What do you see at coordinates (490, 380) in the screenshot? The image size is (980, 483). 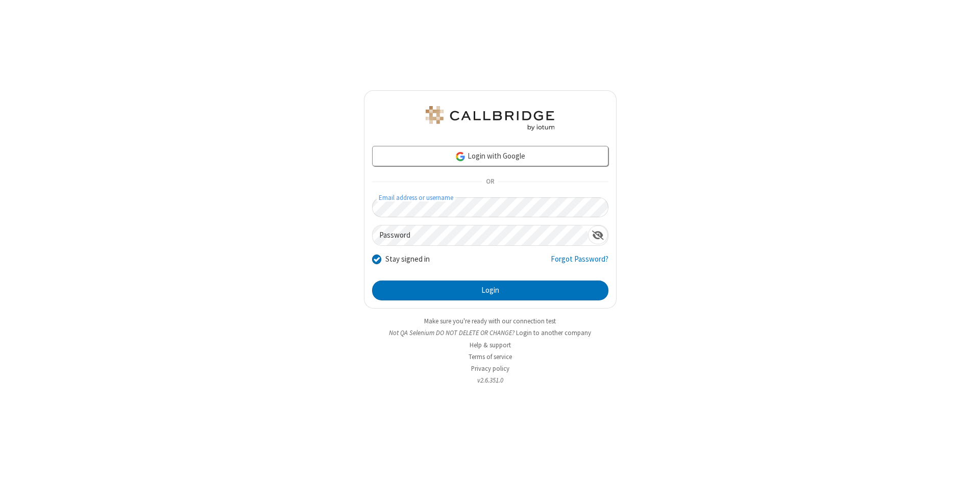 I see `li: v2.6.351.0` at bounding box center [490, 380].